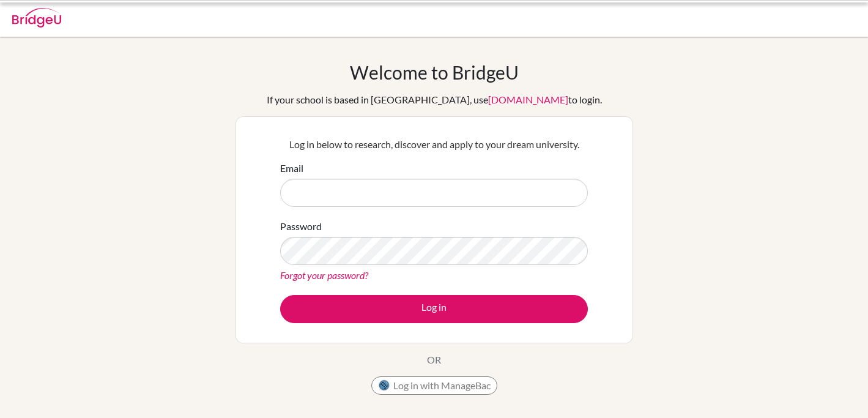 The image size is (868, 418). I want to click on label: Password, so click(301, 226).